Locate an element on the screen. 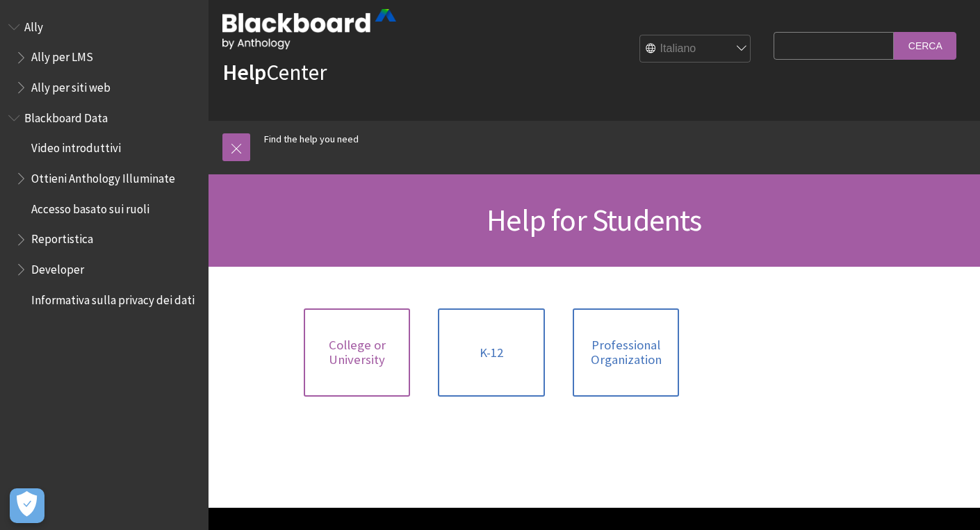 The height and width of the screenshot is (530, 980). a: HelpCenter is located at coordinates (274, 73).